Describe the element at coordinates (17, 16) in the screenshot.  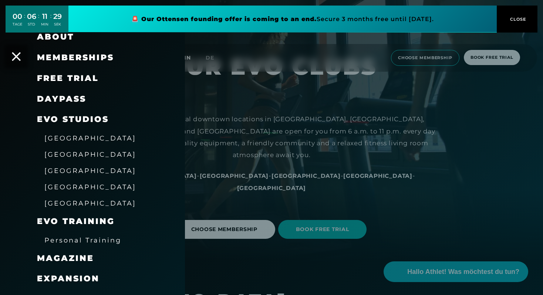
I see `div: 00` at that location.